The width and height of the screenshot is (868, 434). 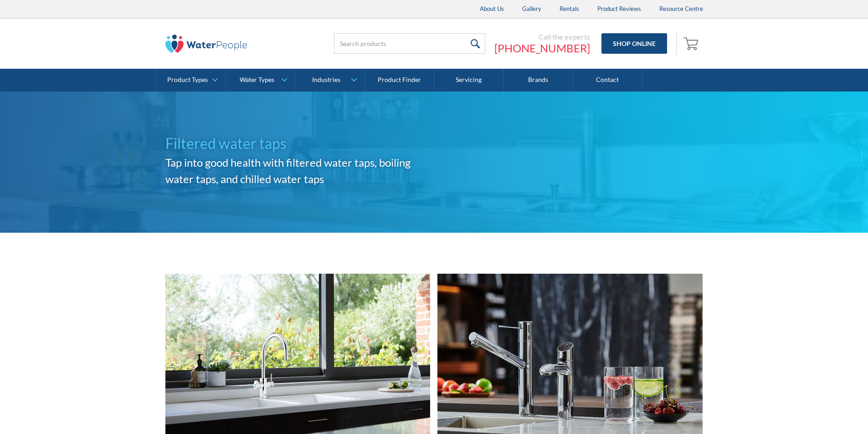 What do you see at coordinates (191, 80) in the screenshot?
I see `a: Product Types` at bounding box center [191, 80].